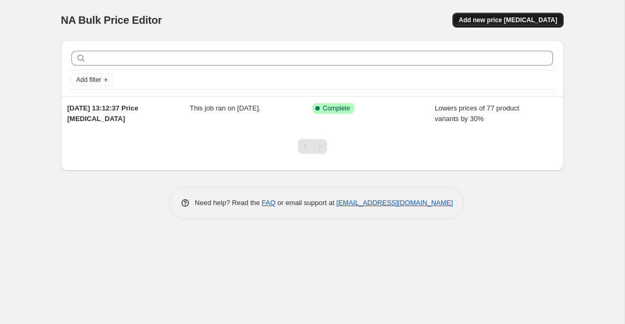  Describe the element at coordinates (312, 147) in the screenshot. I see `nav: Pagination` at that location.